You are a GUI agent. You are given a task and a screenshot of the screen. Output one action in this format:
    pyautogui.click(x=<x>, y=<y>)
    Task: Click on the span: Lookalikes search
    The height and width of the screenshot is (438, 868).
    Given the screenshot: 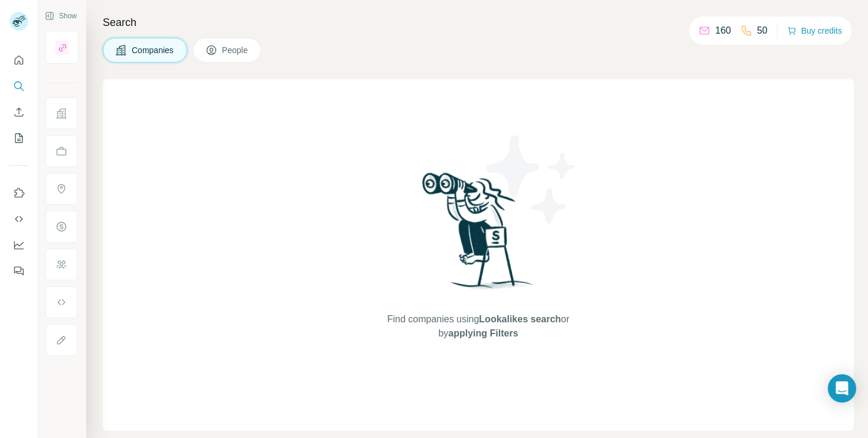 What is the action you would take?
    pyautogui.click(x=519, y=319)
    